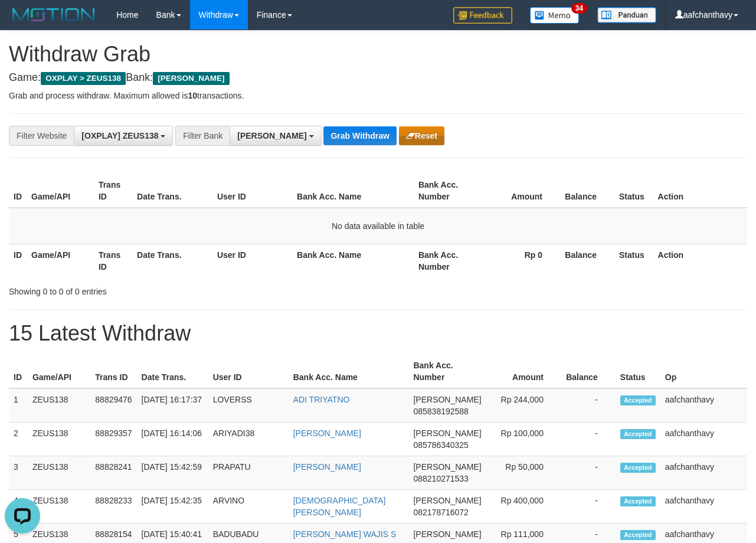 Image resolution: width=756 pixels, height=543 pixels. What do you see at coordinates (441, 412) in the screenshot?
I see `span: Copy 085838192588 to clipboard` at bounding box center [441, 412].